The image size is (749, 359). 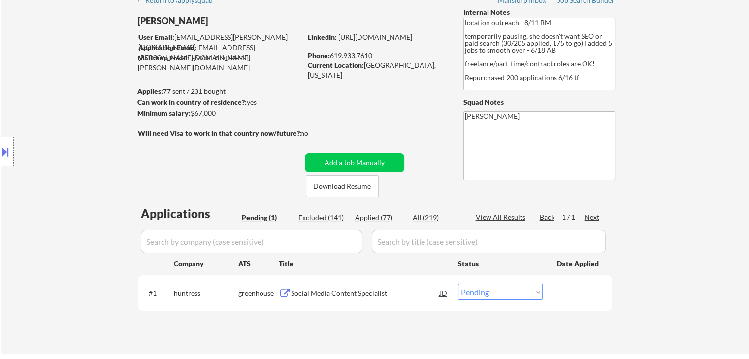 What do you see at coordinates (167, 47) in the screenshot?
I see `strong: Application Email:` at bounding box center [167, 47].